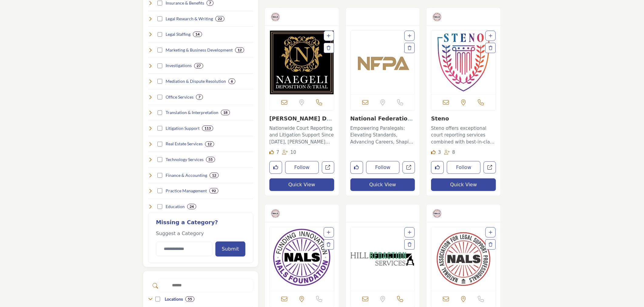 This screenshot has width=644, height=307. I want to click on h4: Education, so click(175, 207).